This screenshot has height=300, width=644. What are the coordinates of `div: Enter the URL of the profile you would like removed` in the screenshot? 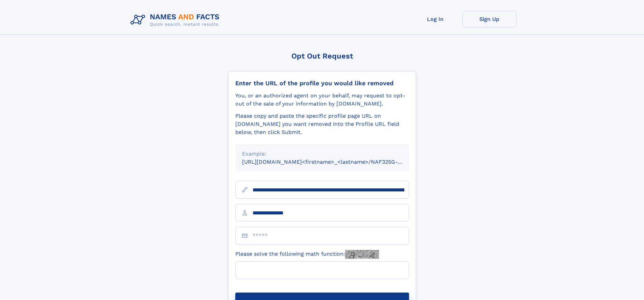 It's located at (322, 83).